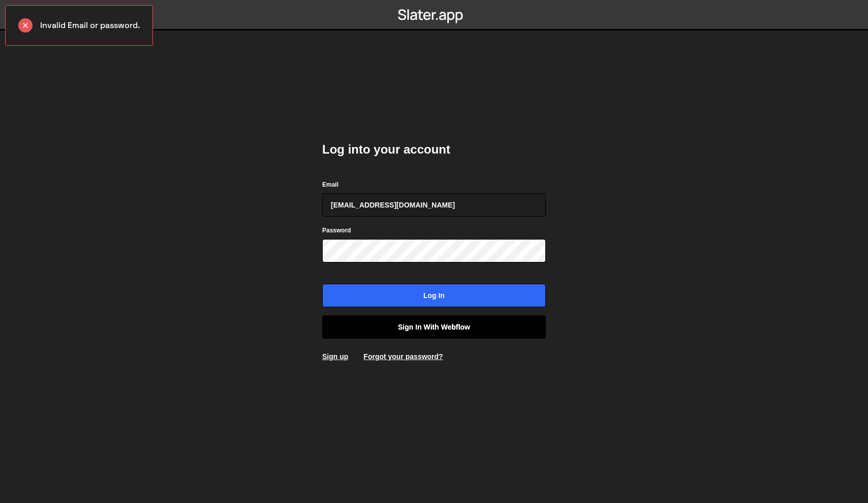 The width and height of the screenshot is (868, 503). I want to click on h2: Log into your account, so click(434, 150).